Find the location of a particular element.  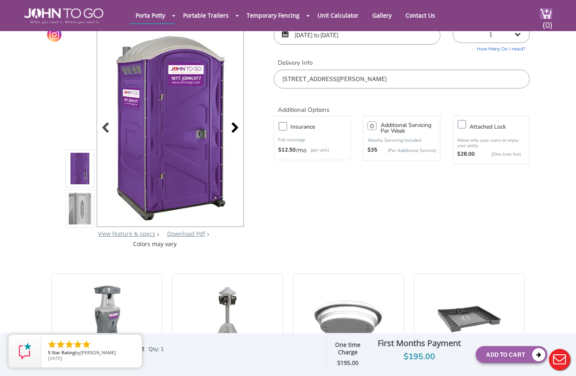

input: Delivery Address is located at coordinates (401, 79).